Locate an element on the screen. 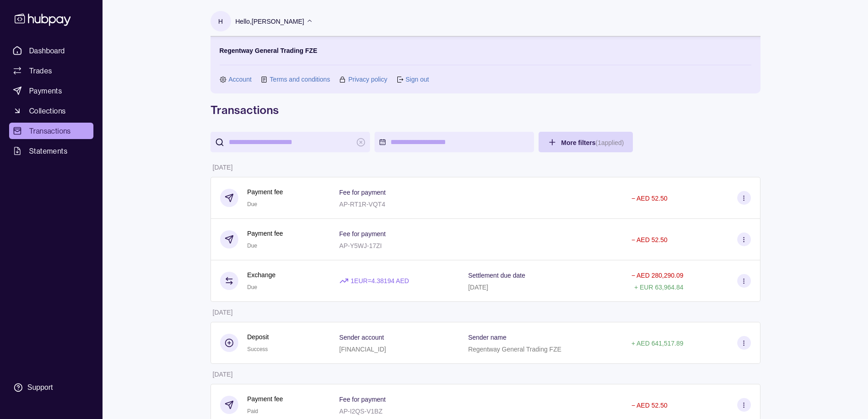  a: Account is located at coordinates (240, 80).